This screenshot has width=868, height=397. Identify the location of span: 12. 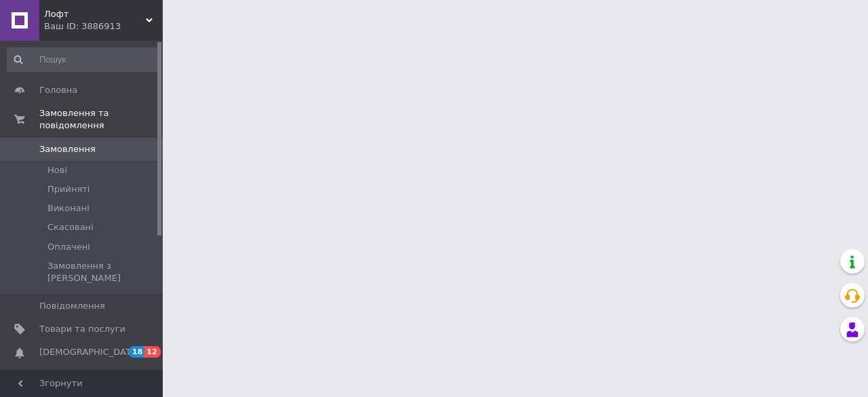
(152, 351).